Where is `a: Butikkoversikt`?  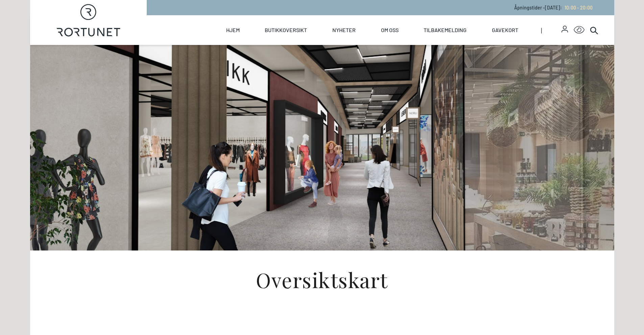 a: Butikkoversikt is located at coordinates (285, 30).